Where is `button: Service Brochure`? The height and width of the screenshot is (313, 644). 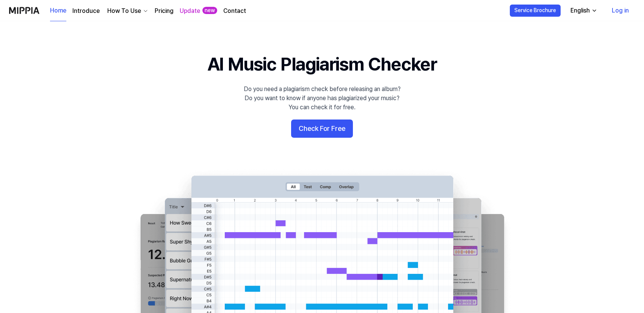 button: Service Brochure is located at coordinates (535, 11).